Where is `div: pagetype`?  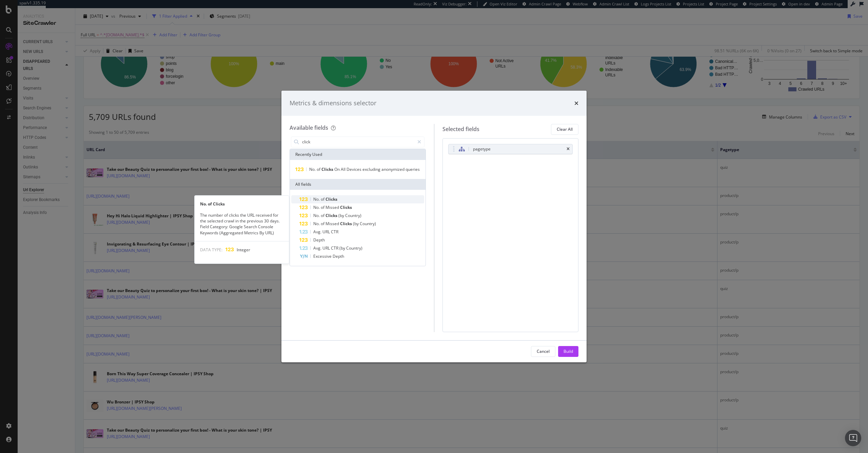 div: pagetype is located at coordinates (482, 149).